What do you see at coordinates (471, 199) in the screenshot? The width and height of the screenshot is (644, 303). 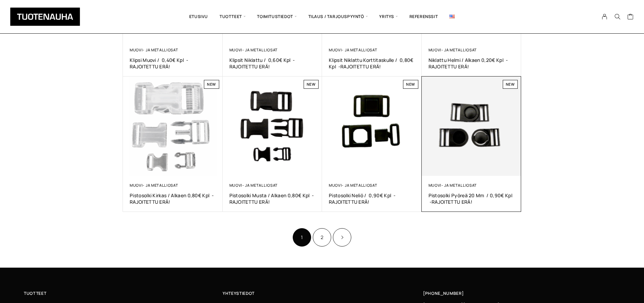 I see `span: Pistosolki Pyöreä 20 mm / 0,90€ kpl -RAJOITETTU ERÄ!` at bounding box center [471, 199].